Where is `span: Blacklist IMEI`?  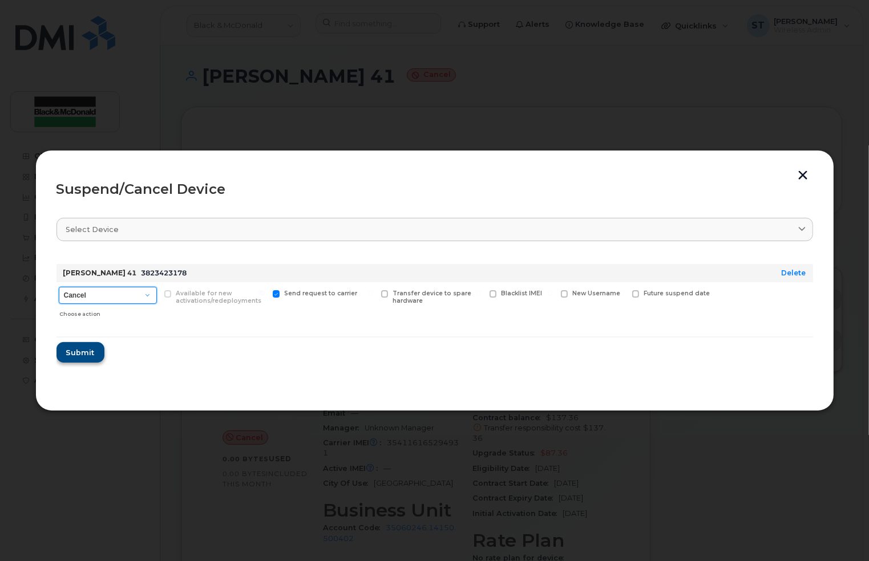
span: Blacklist IMEI is located at coordinates (521, 293).